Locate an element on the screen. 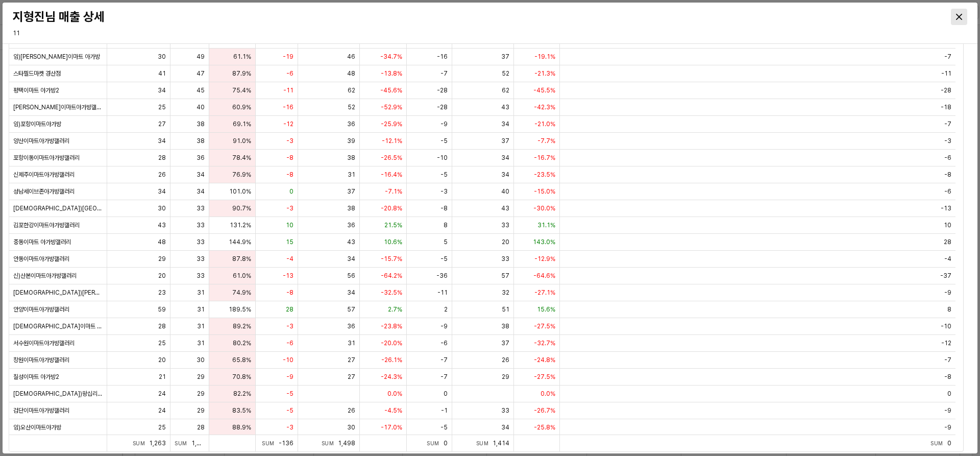  span: 1,399 is located at coordinates (200, 443).